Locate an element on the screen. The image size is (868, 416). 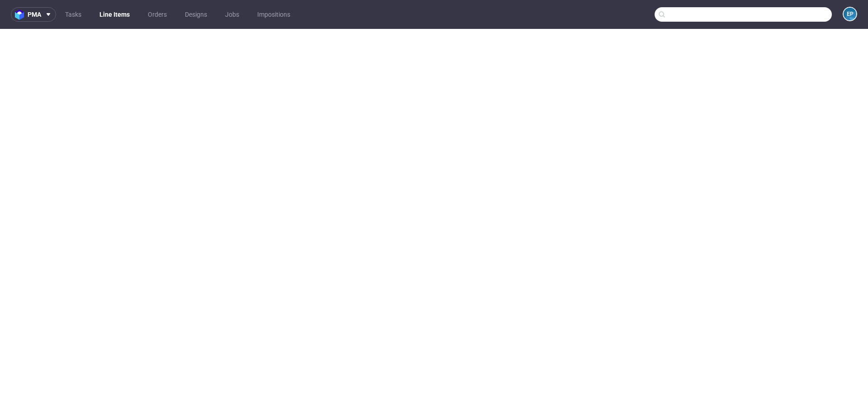
button: pma is located at coordinates (33, 15).